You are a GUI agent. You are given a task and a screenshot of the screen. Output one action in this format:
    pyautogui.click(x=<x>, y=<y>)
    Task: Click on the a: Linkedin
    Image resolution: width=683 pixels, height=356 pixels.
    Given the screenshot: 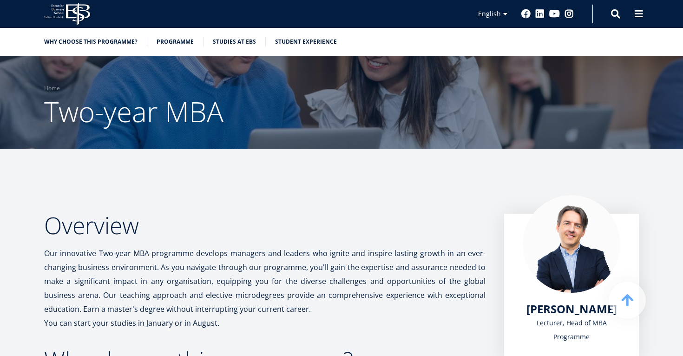 What is the action you would take?
    pyautogui.click(x=540, y=14)
    